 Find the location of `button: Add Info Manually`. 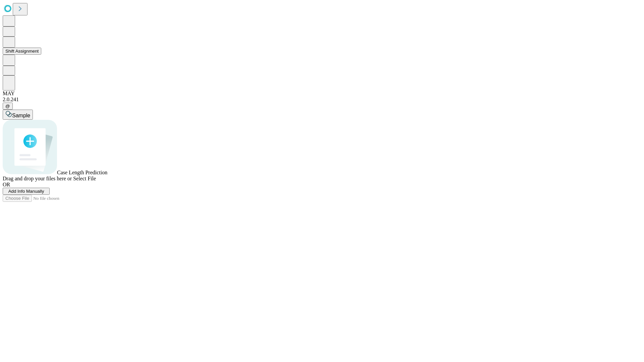

button: Add Info Manually is located at coordinates (26, 191).